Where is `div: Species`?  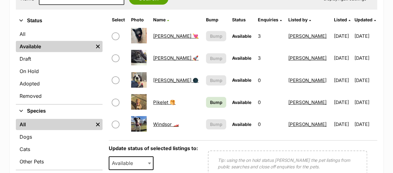
div: Species is located at coordinates (59, 144).